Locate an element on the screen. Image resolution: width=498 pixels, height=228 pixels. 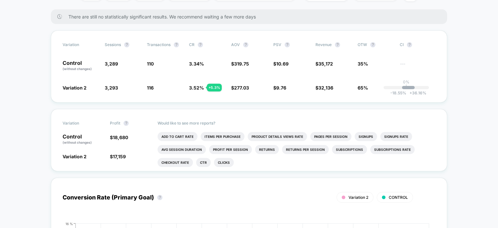
p: 0% is located at coordinates (406, 82).